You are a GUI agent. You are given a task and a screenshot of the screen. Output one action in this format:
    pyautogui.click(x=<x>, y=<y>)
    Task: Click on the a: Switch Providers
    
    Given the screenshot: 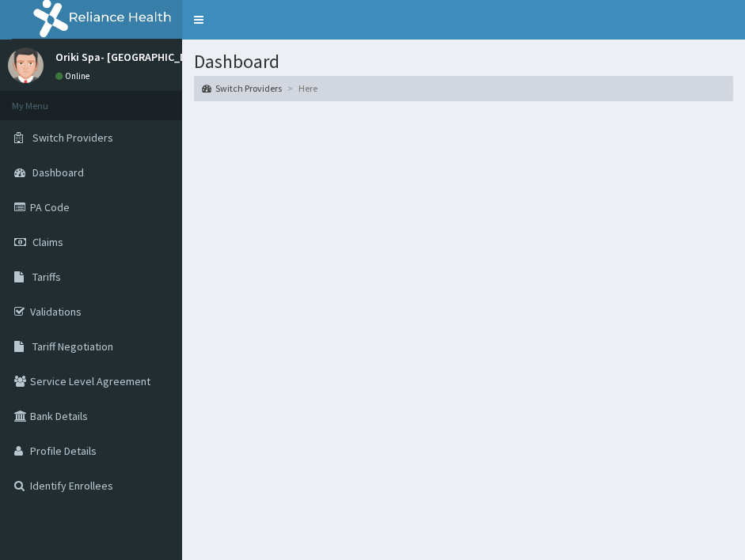 What is the action you would take?
    pyautogui.click(x=241, y=88)
    